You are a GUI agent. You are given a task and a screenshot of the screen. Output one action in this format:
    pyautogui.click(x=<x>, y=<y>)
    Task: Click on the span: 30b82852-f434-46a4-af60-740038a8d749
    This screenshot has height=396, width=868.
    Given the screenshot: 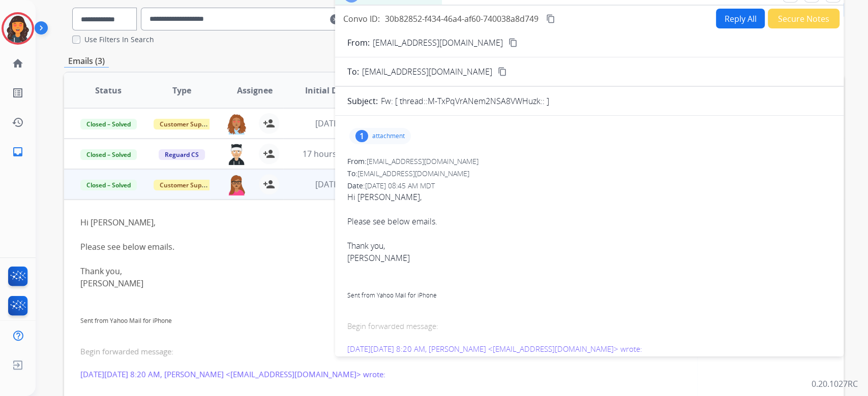 What is the action you would take?
    pyautogui.click(x=461, y=19)
    